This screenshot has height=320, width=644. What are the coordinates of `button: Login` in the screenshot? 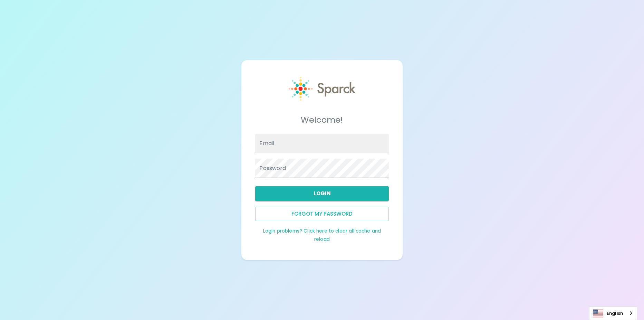 It's located at (322, 193).